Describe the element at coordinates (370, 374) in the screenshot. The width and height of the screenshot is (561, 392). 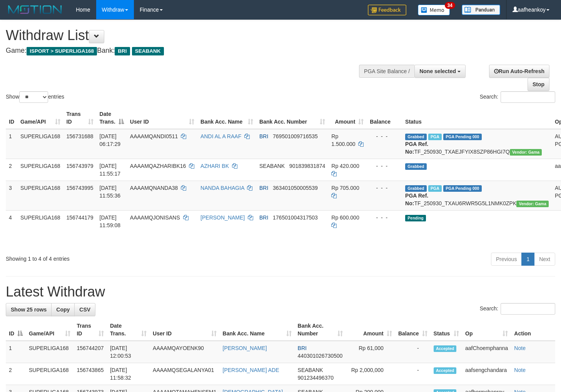
I see `td: Rp 2,000,000` at that location.